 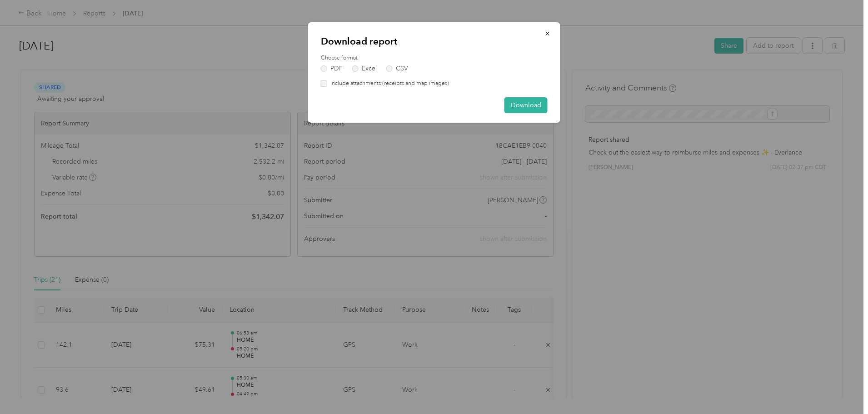 What do you see at coordinates (434, 58) in the screenshot?
I see `label: Choose format` at bounding box center [434, 58].